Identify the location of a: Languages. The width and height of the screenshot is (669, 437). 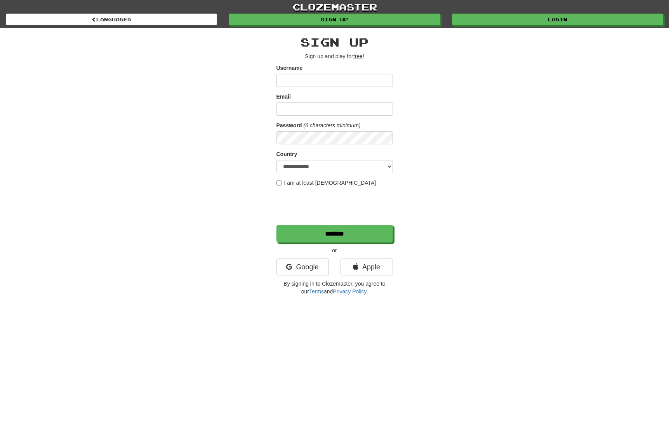
(111, 19).